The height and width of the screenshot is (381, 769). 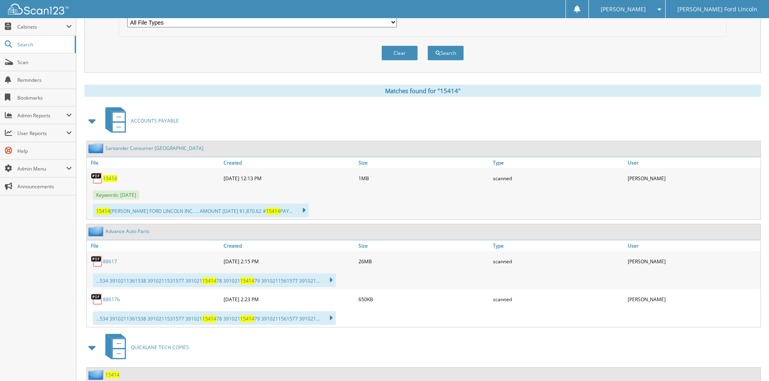 I want to click on span: Admin Reports, so click(x=42, y=115).